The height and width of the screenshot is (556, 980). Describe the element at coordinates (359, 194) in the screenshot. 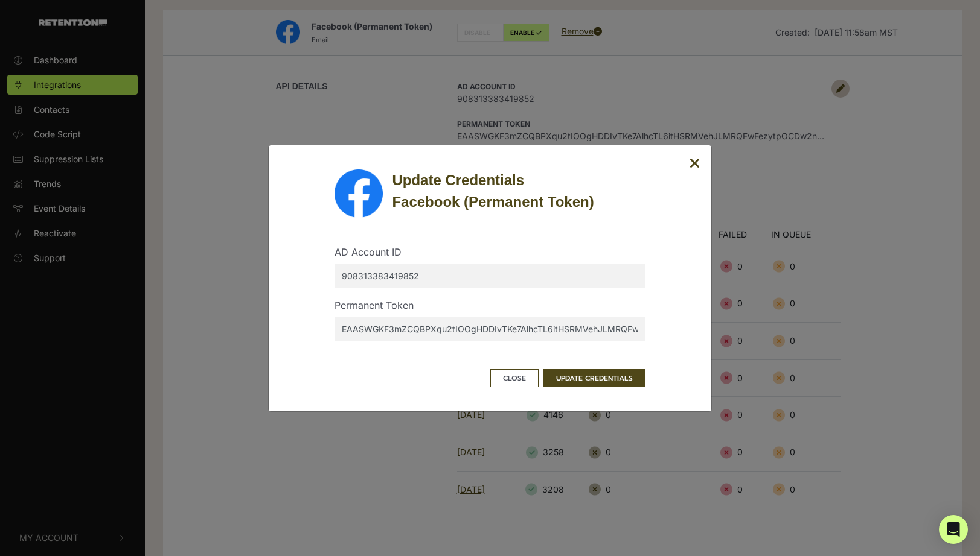

I see `img: Facebook (Permanent Token)` at that location.